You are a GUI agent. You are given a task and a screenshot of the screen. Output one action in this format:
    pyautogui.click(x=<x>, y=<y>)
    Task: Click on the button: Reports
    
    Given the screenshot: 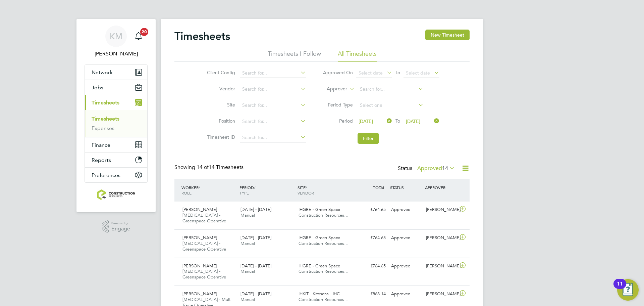 What is the action you would take?
    pyautogui.click(x=116, y=160)
    